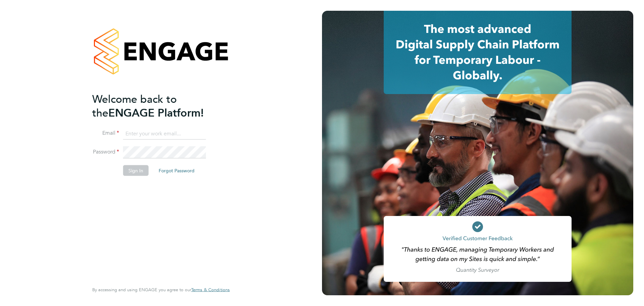 The height and width of the screenshot is (306, 644). Describe the element at coordinates (210, 290) in the screenshot. I see `span: Terms & Conditions` at that location.